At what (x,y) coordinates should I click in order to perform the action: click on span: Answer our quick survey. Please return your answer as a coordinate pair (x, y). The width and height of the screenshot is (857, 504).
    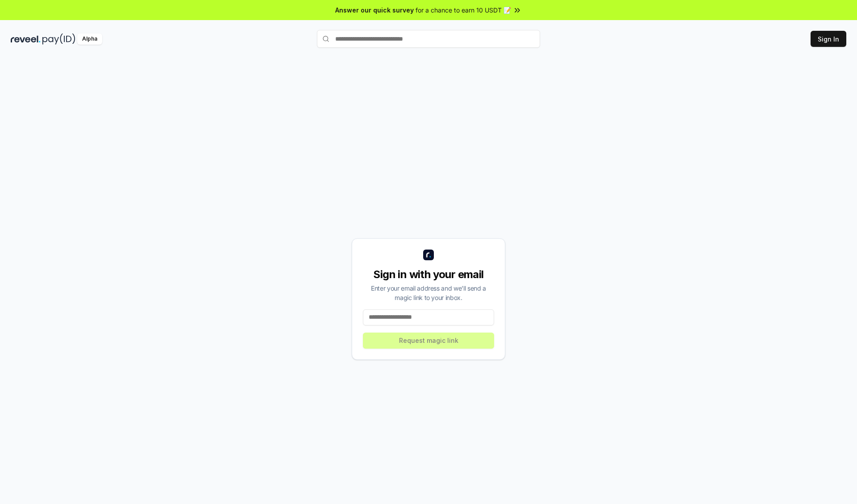
    Looking at the image, I should click on (375, 10).